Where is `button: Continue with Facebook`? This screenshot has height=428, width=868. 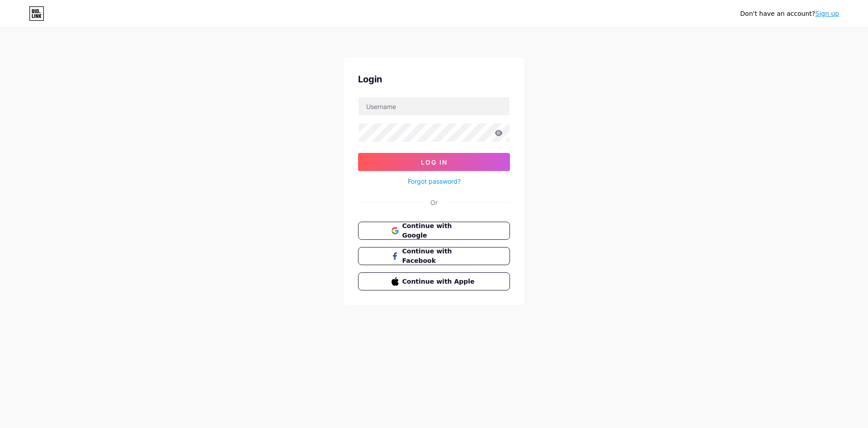 button: Continue with Facebook is located at coordinates (434, 256).